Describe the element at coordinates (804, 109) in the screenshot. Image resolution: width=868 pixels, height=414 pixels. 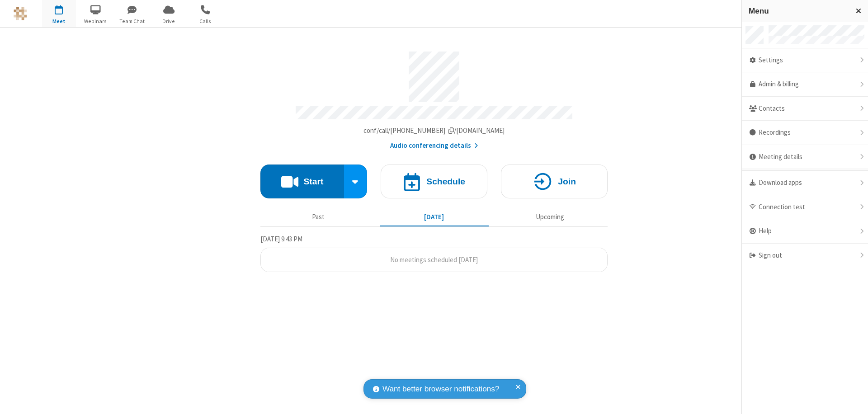
I see `div: Contacts` at that location.